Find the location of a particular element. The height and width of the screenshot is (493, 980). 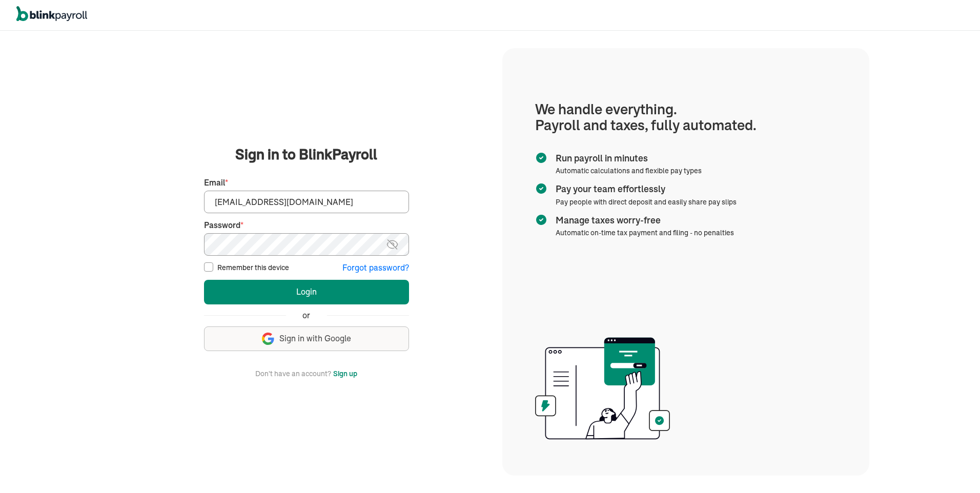

span: Automatic on-time tax payment and filing - no penalties is located at coordinates (644, 232).